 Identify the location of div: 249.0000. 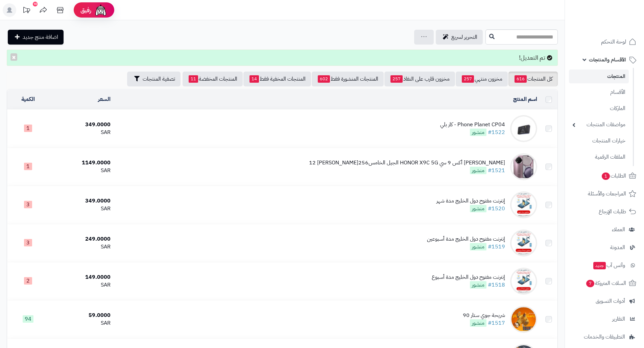
(81, 239).